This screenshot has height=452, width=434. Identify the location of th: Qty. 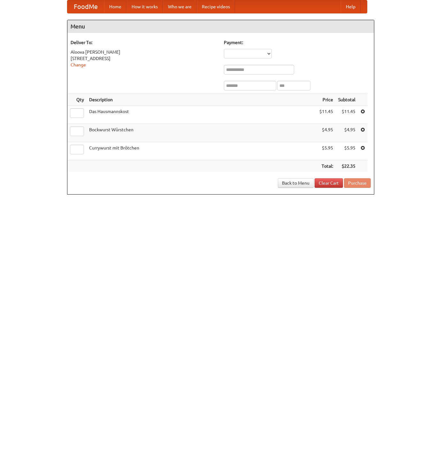
(77, 100).